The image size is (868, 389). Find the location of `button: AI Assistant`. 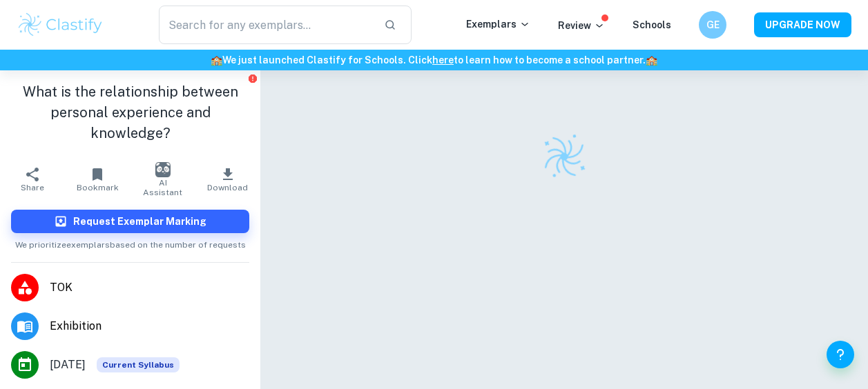

button: AI Assistant is located at coordinates (163, 179).